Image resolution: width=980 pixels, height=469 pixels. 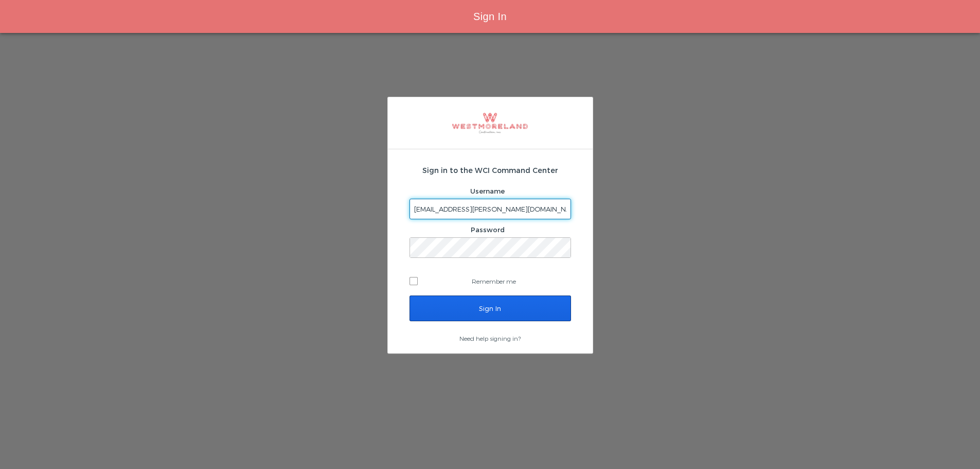 I want to click on a: Need help signing in?, so click(x=490, y=338).